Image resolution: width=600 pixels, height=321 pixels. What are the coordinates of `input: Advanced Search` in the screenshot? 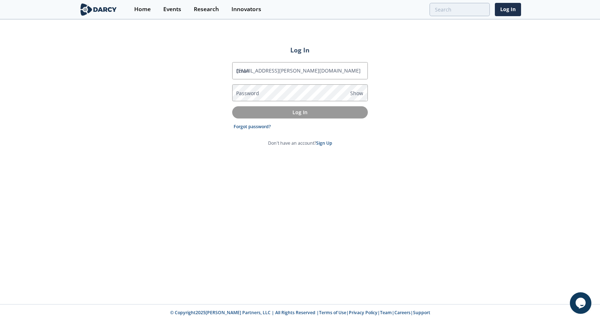 It's located at (460, 9).